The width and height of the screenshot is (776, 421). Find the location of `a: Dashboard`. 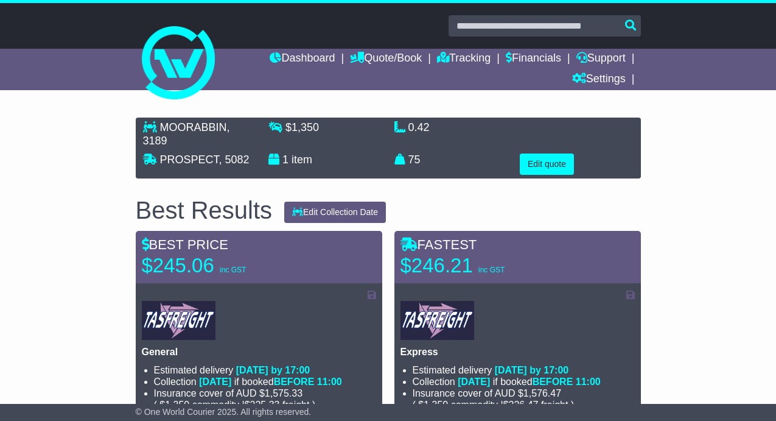

a: Dashboard is located at coordinates (302, 59).